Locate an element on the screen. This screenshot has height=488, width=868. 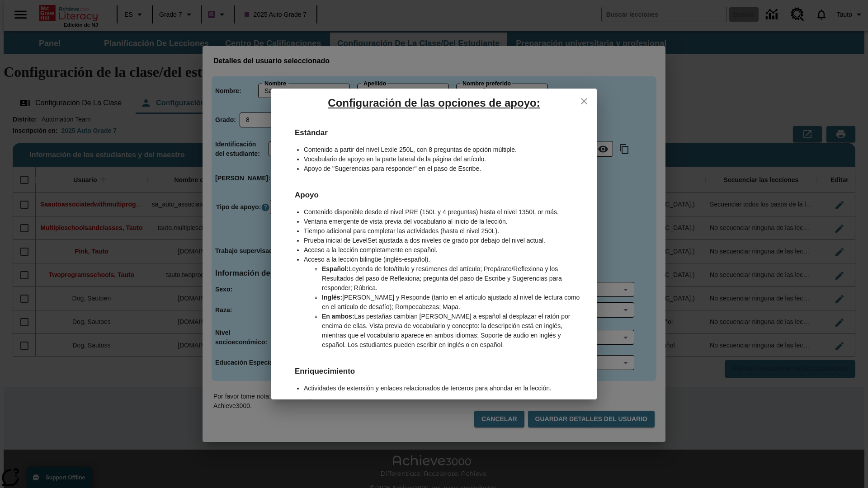
h6: Enriquecimiento is located at coordinates (434, 367).